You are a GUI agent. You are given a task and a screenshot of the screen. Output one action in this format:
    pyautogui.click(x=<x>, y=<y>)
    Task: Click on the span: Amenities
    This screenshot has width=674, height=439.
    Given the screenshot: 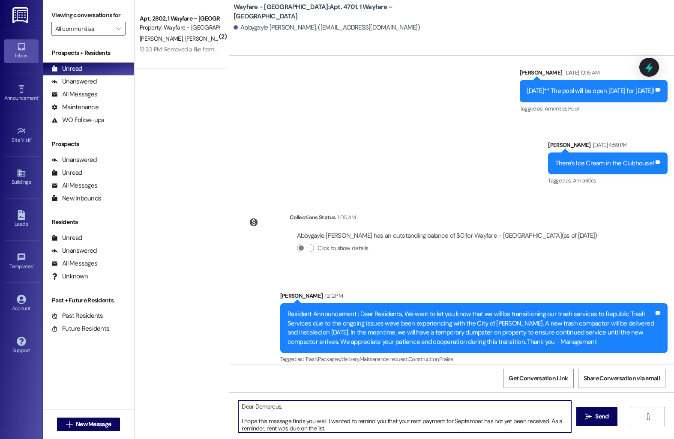 What is the action you would take?
    pyautogui.click(x=584, y=180)
    